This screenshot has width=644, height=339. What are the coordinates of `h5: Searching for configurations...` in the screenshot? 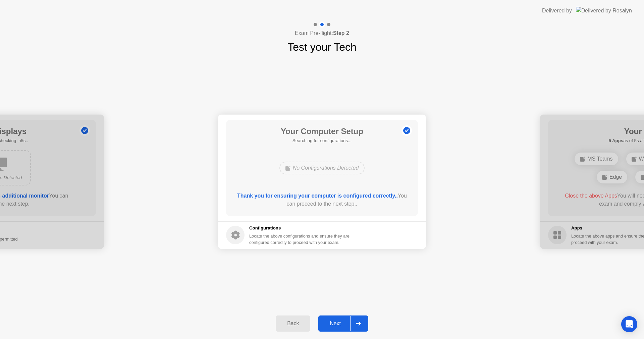 It's located at (322, 141).